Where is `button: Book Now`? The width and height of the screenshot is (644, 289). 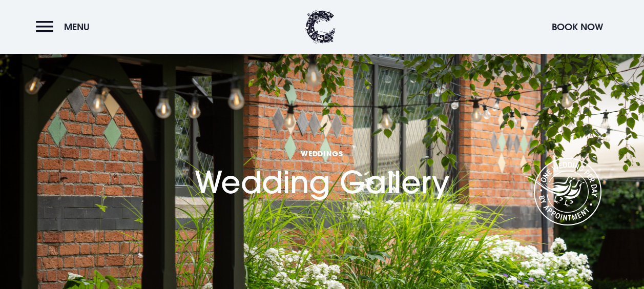 button: Book Now is located at coordinates (577, 26).